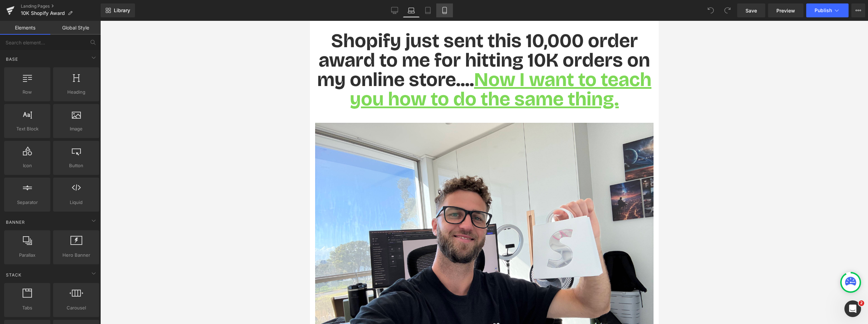 This screenshot has height=324, width=868. Describe the element at coordinates (191, 68) in the screenshot. I see `span: Now I want to teach you how to do the same thing.` at that location.